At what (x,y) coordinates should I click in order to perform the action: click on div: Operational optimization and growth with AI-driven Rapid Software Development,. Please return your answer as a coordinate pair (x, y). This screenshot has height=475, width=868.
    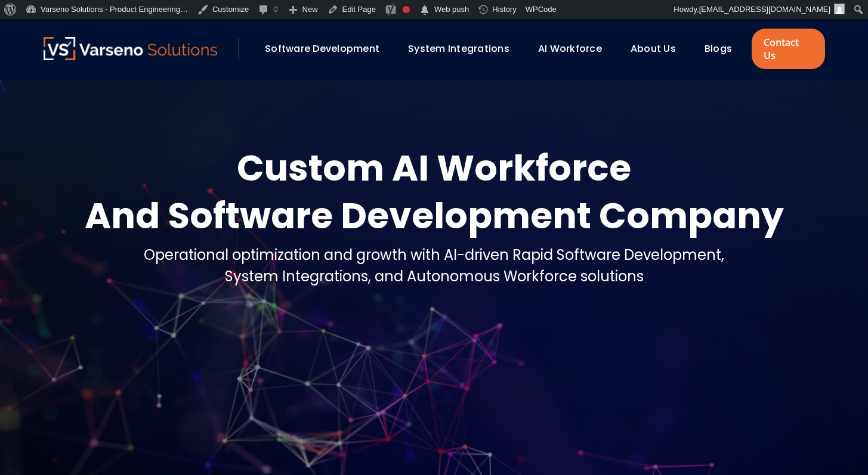
    Looking at the image, I should click on (434, 255).